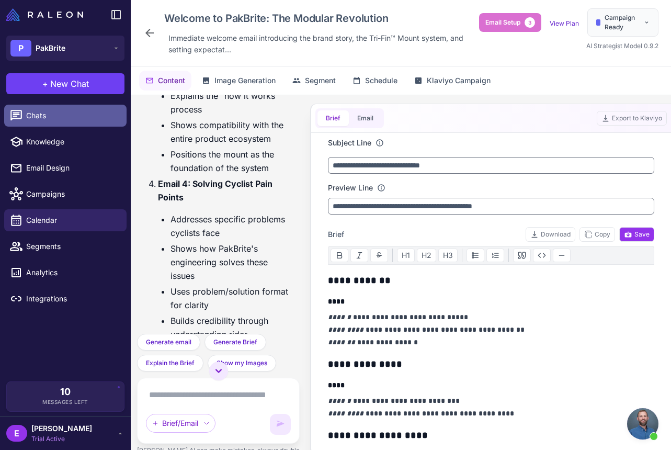 The width and height of the screenshot is (671, 450). I want to click on li: Builds credibility through understanding rider frustrations, so click(231, 334).